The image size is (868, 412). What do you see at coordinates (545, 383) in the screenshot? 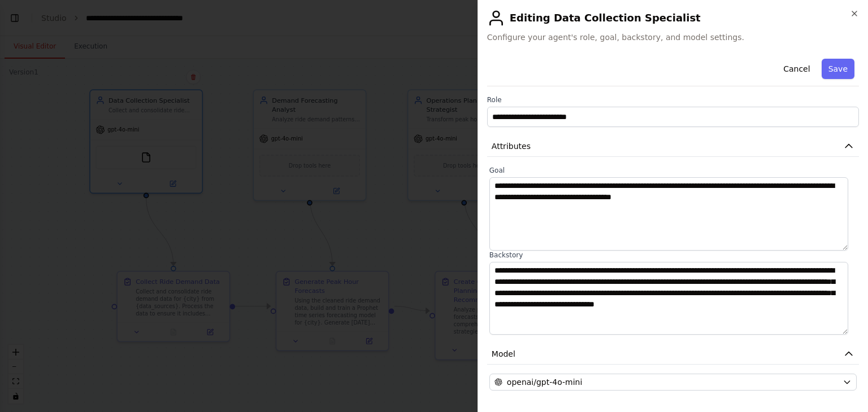
I see `span: openai/gpt-4o-mini` at bounding box center [545, 383].